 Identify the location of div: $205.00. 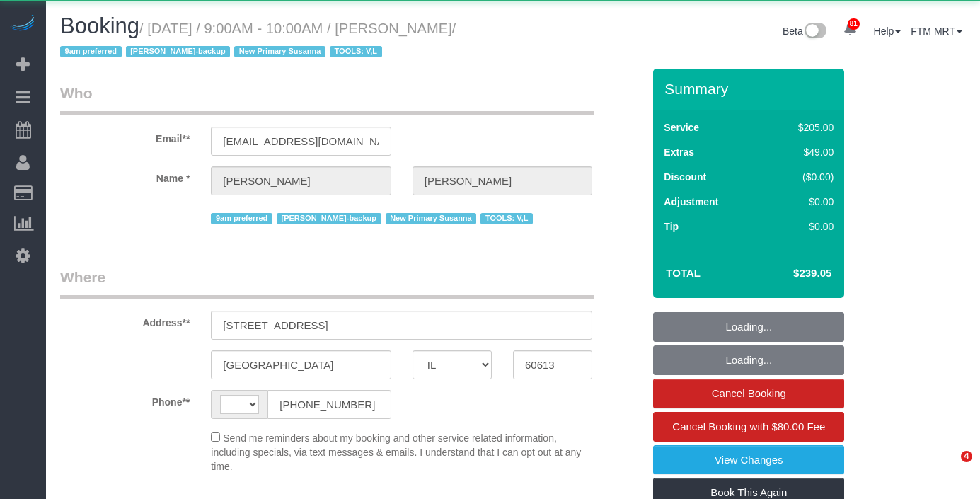
(801, 127).